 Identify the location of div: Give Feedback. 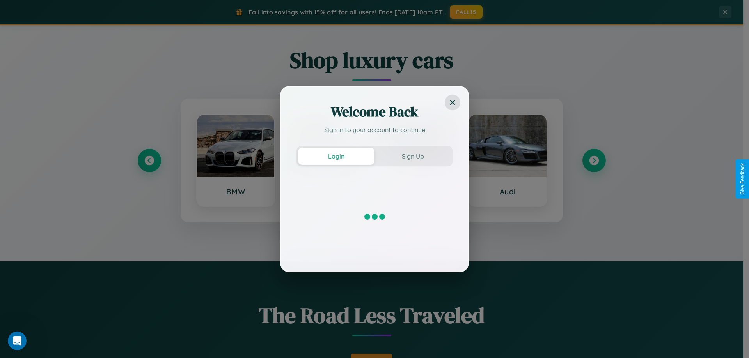
(742, 179).